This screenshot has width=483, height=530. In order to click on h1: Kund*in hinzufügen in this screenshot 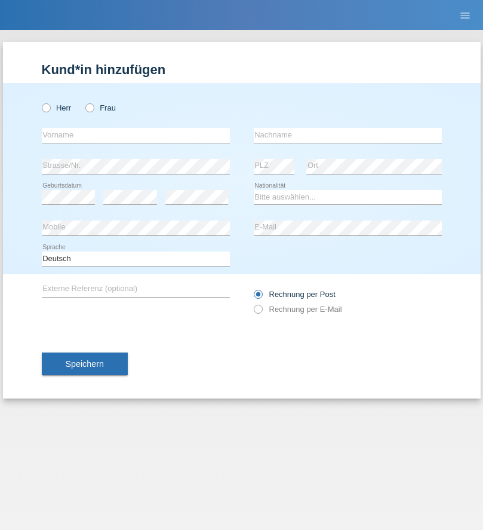, I will do `click(242, 69)`.